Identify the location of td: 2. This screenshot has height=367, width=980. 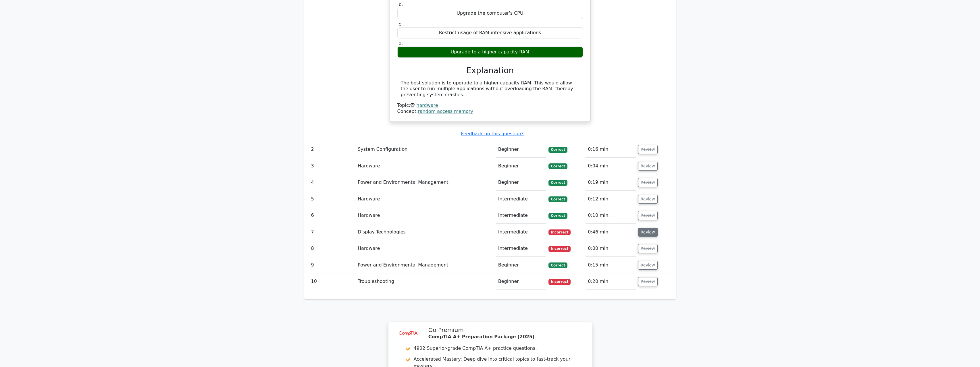
(333, 150).